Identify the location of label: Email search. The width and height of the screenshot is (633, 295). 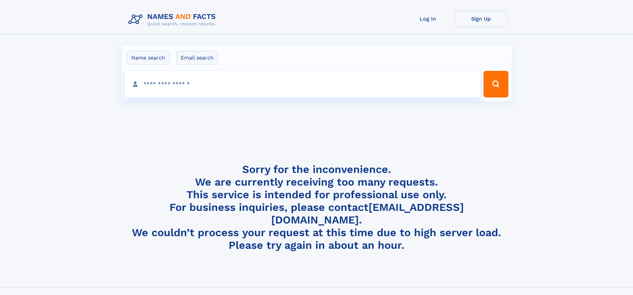
(197, 58).